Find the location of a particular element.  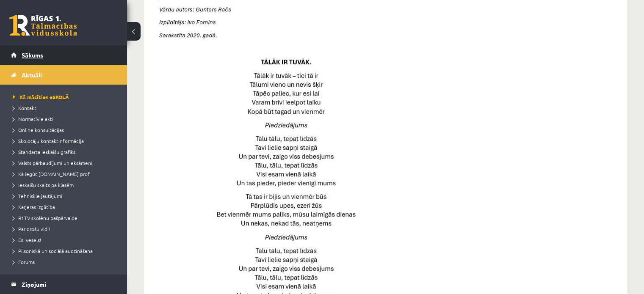

legend: Ziņojumi is located at coordinates (69, 284).